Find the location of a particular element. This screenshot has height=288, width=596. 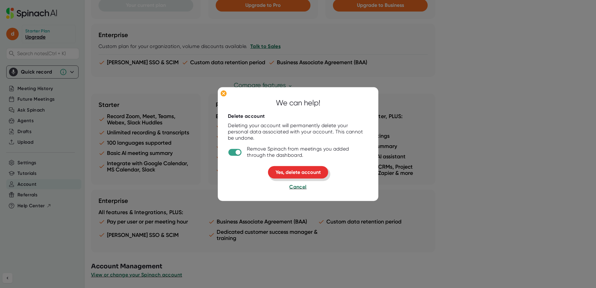

button: Cancel is located at coordinates (298, 187).